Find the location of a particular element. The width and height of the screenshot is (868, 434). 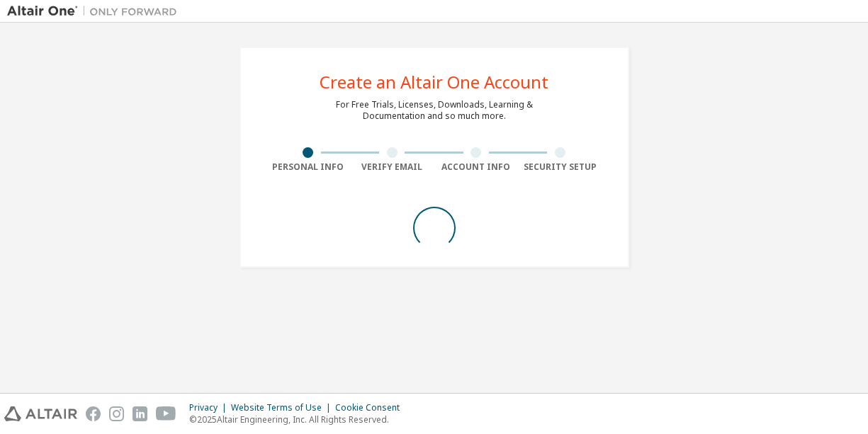

img: youtube.svg is located at coordinates (166, 414).